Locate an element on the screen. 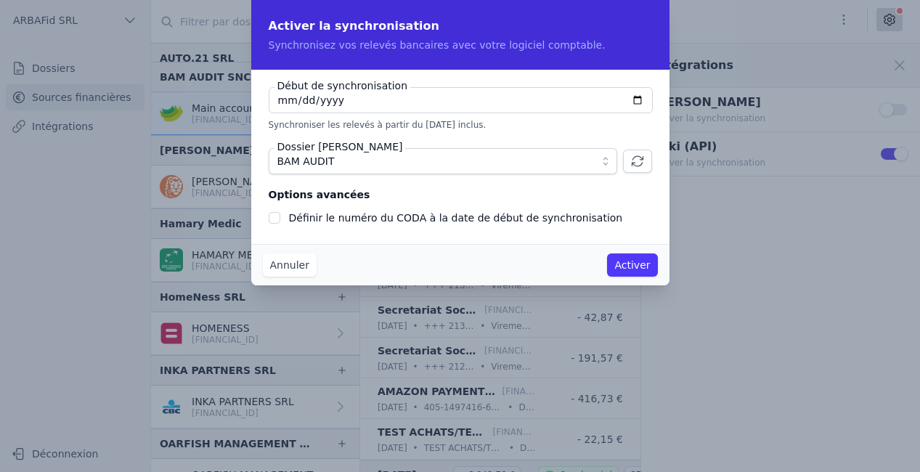  label: Début de synchronisation is located at coordinates (343, 86).